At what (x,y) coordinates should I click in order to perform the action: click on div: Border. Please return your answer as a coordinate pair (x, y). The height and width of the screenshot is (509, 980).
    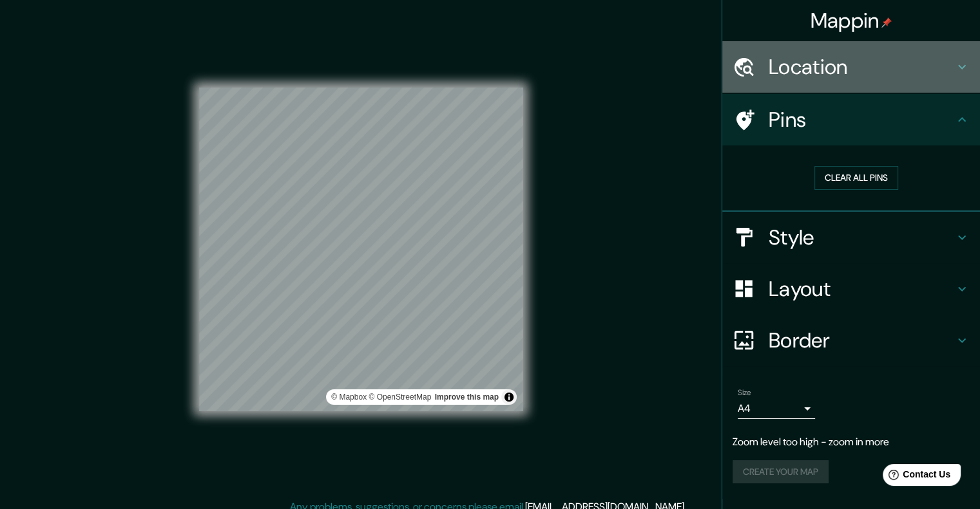
    Looking at the image, I should click on (851, 341).